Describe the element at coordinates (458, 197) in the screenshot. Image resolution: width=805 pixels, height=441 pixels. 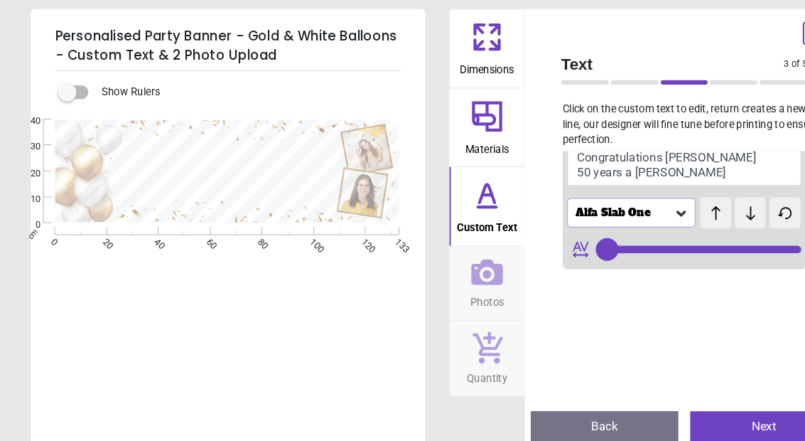
I see `button: Custom Text` at that location.